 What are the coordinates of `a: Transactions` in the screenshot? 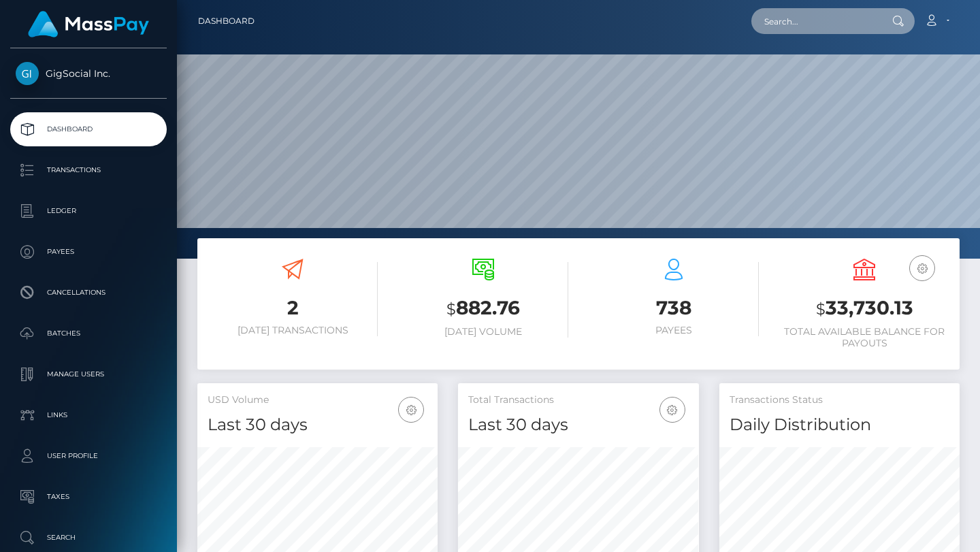 It's located at (89, 171).